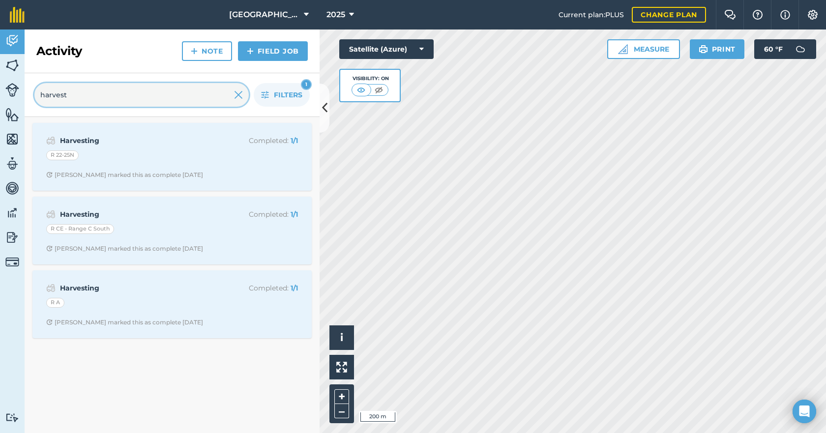  I want to click on button: Satellite (Azure), so click(386, 49).